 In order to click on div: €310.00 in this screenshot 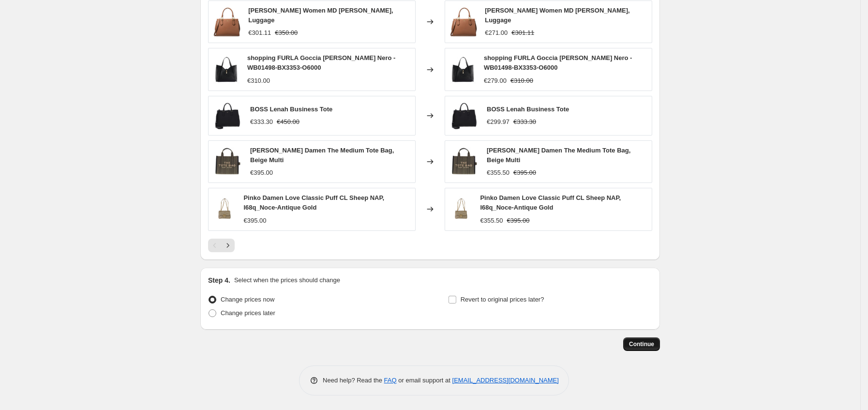, I will do `click(259, 81)`.